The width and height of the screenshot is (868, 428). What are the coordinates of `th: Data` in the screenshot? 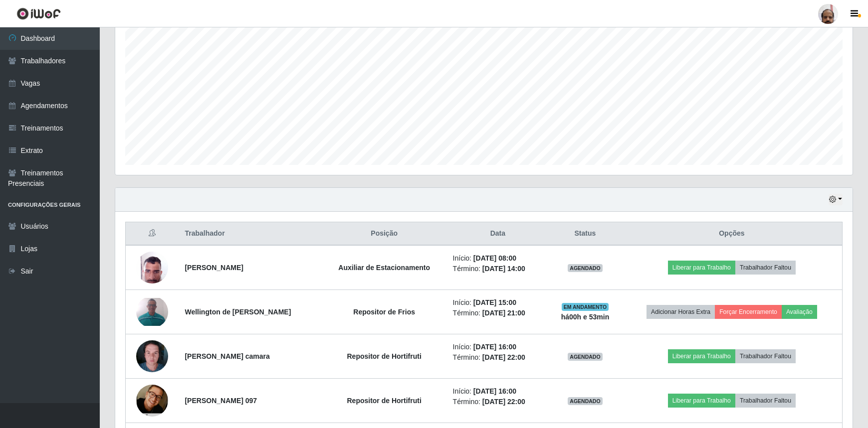 It's located at (498, 234).